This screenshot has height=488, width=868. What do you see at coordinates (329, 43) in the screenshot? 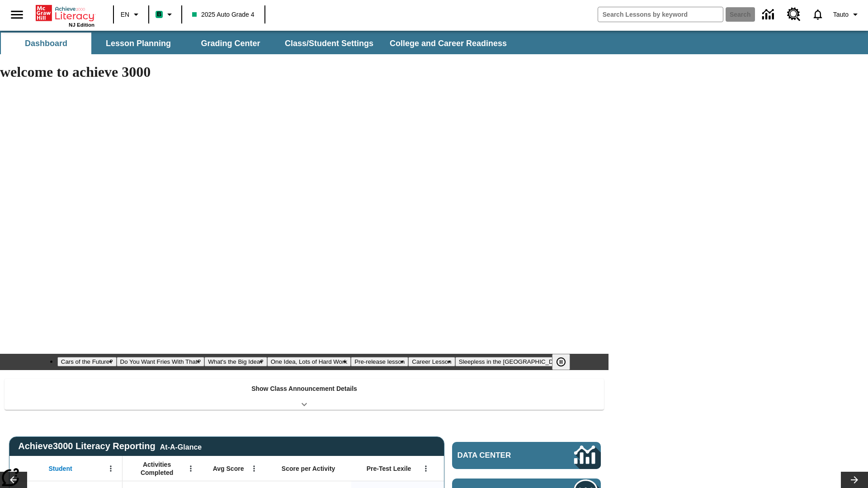
I see `button: Class/Student Settings` at bounding box center [329, 43].